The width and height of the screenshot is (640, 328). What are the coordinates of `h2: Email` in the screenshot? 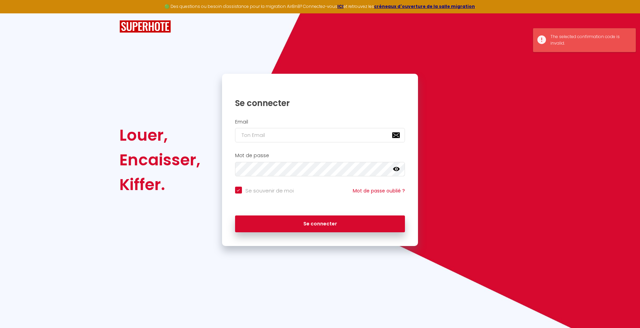 It's located at (320, 122).